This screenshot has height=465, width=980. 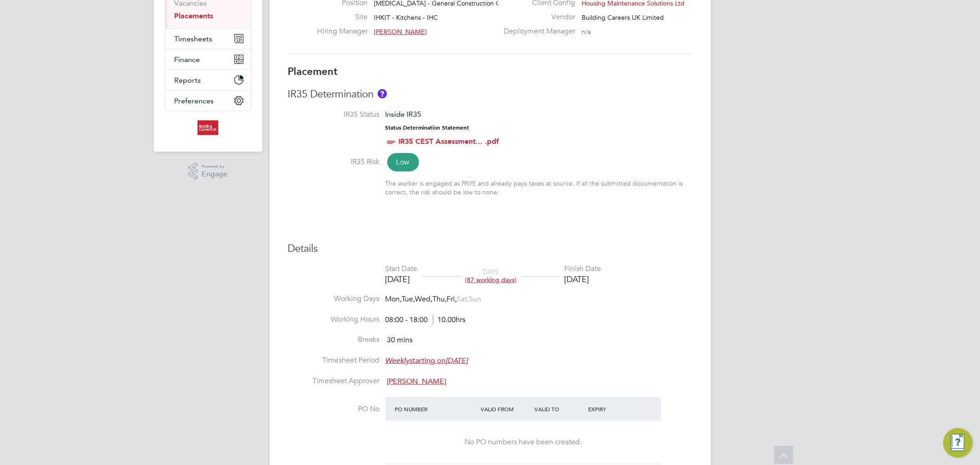 What do you see at coordinates (405, 18) in the screenshot?
I see `span: IHKIT - Kitchens - IHC` at bounding box center [405, 18].